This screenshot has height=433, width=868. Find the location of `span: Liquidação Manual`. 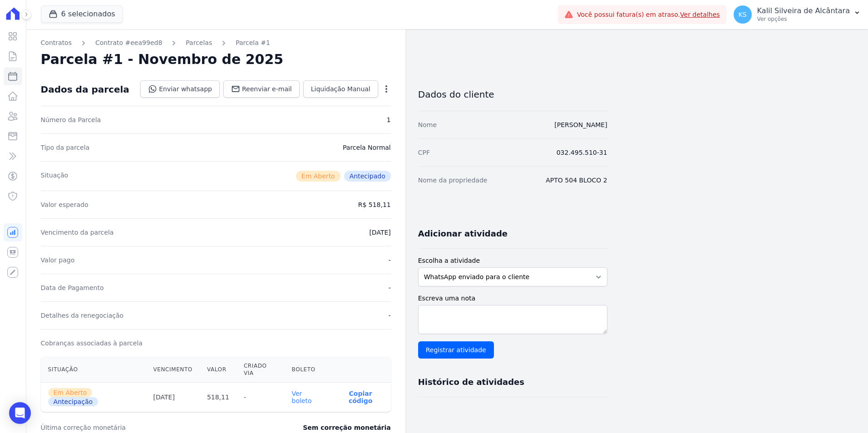

span: Liquidação Manual is located at coordinates (341, 89).